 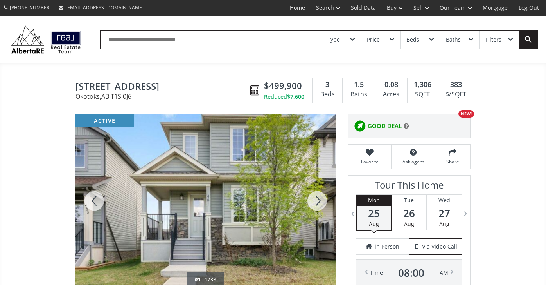 What do you see at coordinates (413, 161) in the screenshot?
I see `span: Ask agent` at bounding box center [413, 161].